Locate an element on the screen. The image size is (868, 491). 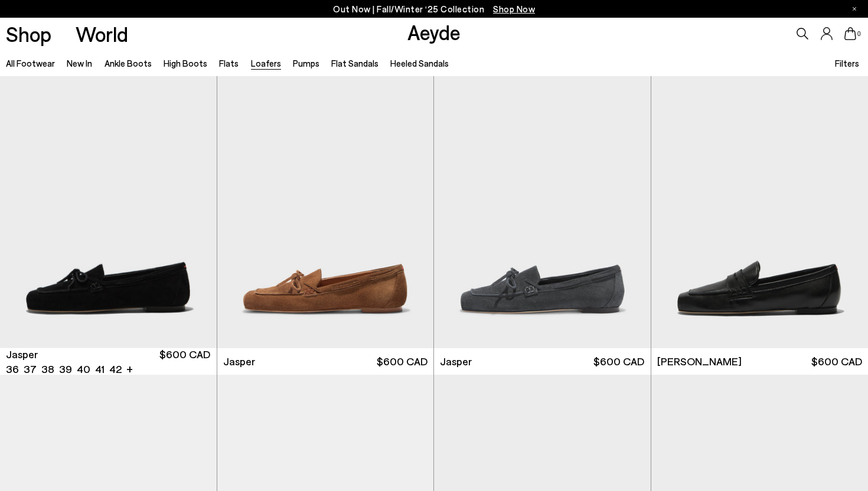
a: All Footwear is located at coordinates (30, 63).